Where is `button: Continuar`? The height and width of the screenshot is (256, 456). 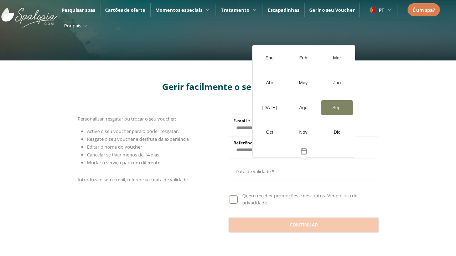 button: Continuar is located at coordinates (303, 225).